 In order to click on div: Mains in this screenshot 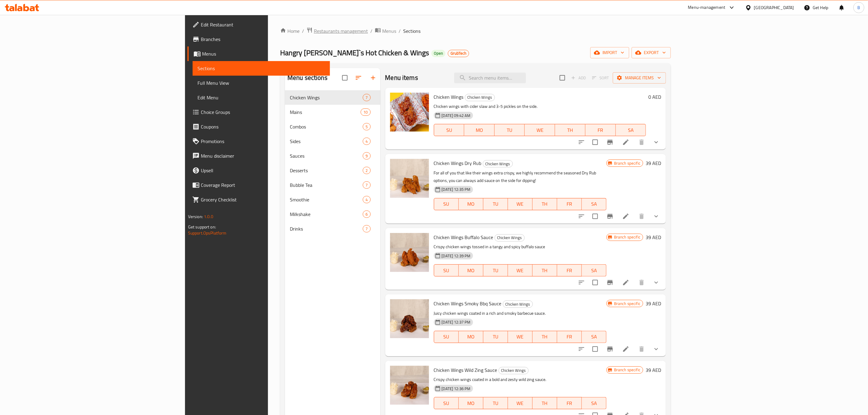, I will do `click(325, 112)`.